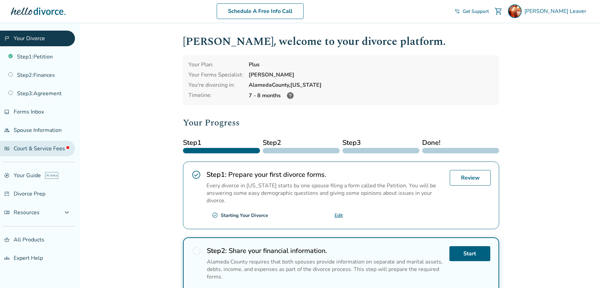 The image size is (600, 288). What do you see at coordinates (371, 96) in the screenshot?
I see `div: 7 - 8 months` at bounding box center [371, 96].